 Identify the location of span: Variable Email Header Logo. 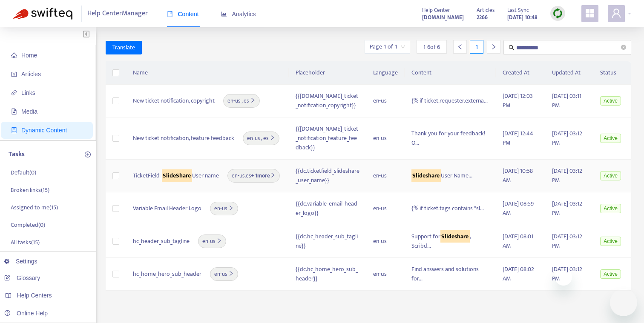
(167, 208).